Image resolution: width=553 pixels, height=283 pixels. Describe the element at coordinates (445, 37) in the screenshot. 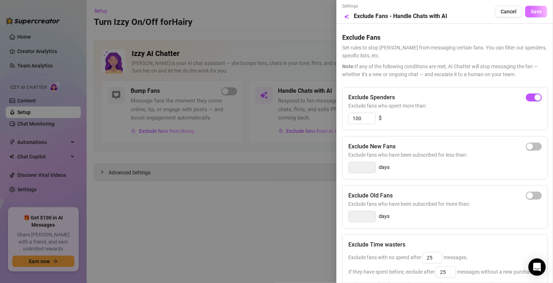

I see `h5: Exclude Fans` at that location.